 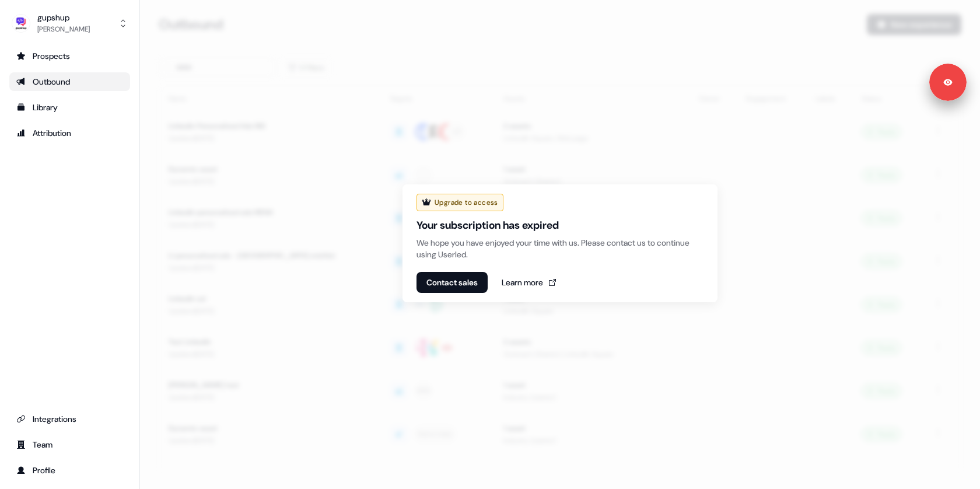 What do you see at coordinates (452, 283) in the screenshot?
I see `button: Contact sales` at bounding box center [452, 283].